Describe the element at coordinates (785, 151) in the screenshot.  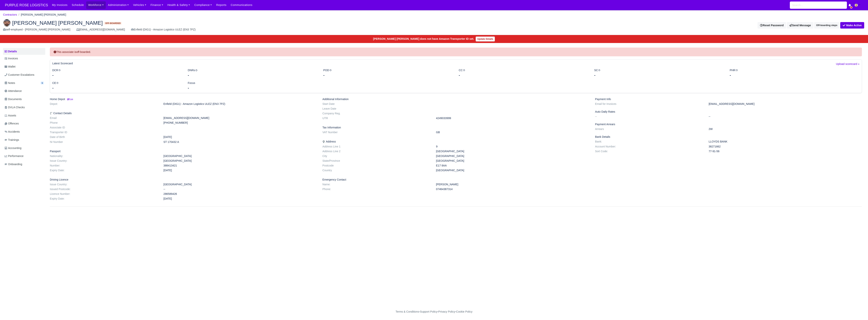
I see `dd: 77-91-56` at that location.